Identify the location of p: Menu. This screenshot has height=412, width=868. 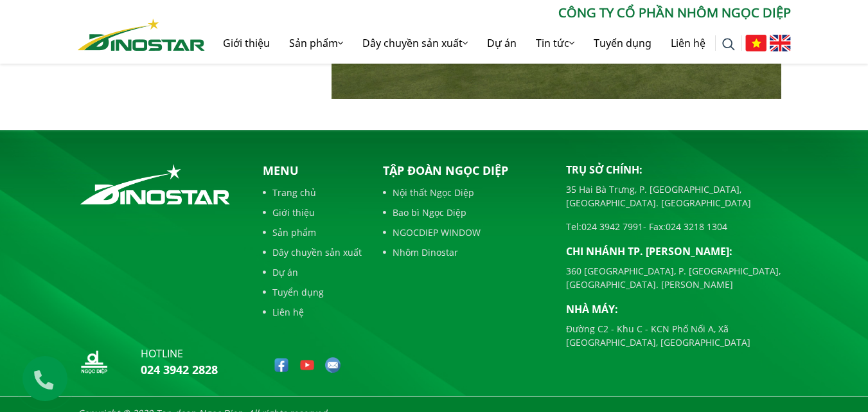
(313, 170).